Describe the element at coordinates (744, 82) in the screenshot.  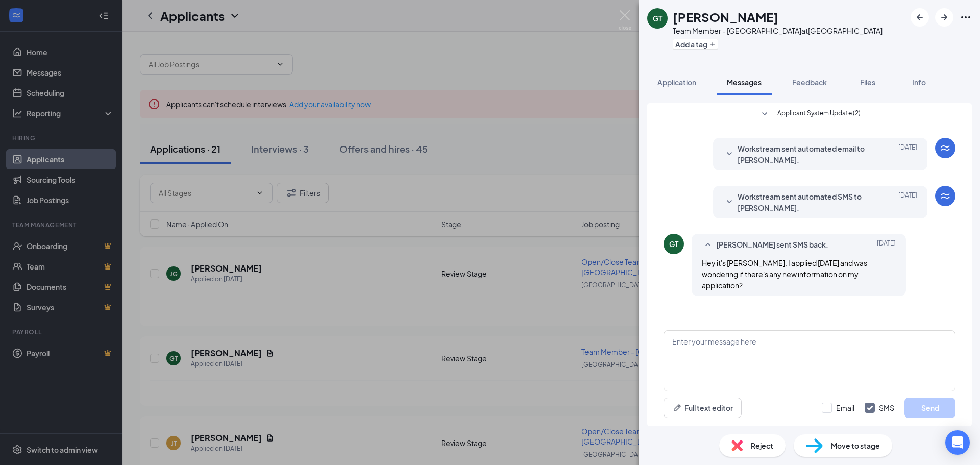
I see `span: Messages` at that location.